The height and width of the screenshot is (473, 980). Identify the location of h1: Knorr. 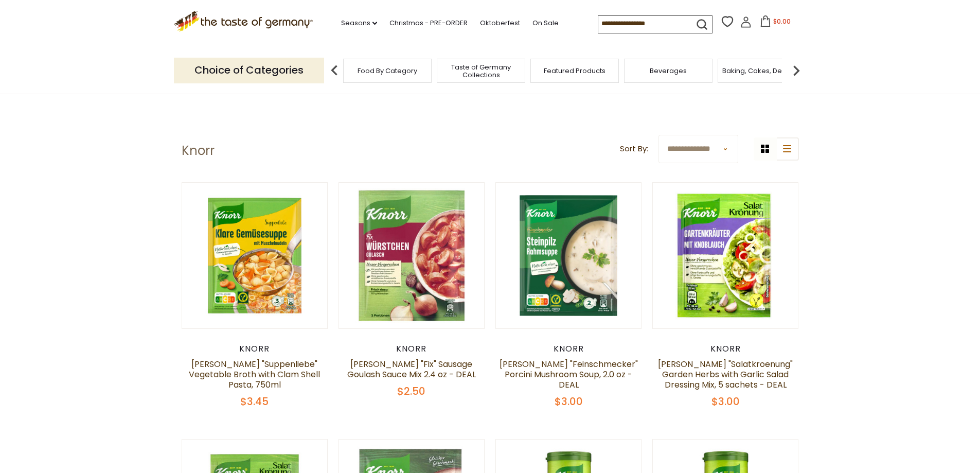
(198, 150).